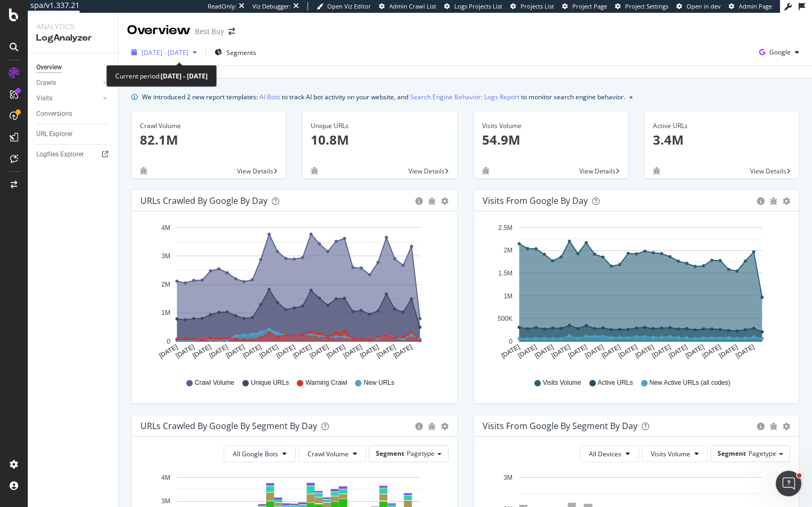  What do you see at coordinates (222, 6) in the screenshot?
I see `div: ReadOnly:` at bounding box center [222, 6].